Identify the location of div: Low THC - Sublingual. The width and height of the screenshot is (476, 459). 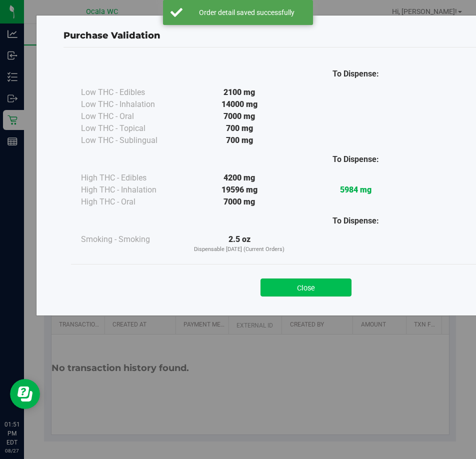
(131, 140).